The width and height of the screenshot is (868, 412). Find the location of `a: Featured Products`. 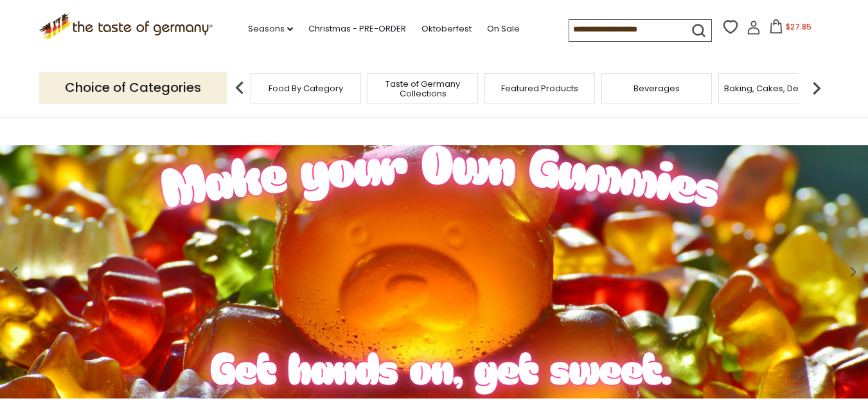

a: Featured Products is located at coordinates (539, 88).